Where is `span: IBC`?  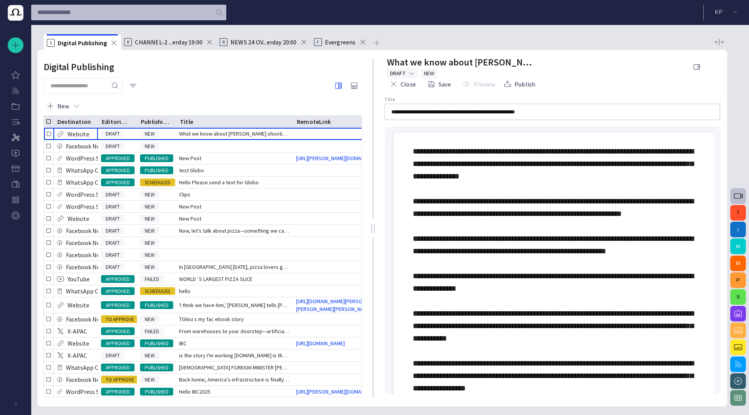
span: IBC is located at coordinates (183, 344).